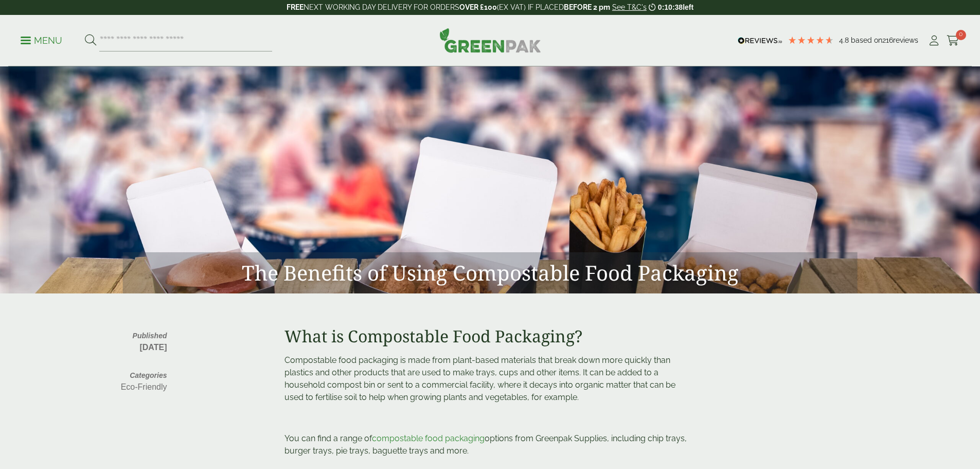  I want to click on span: You can find a range of options from Greenpak Supplies, including chip trays, burger trays, pie t..., so click(486, 444).